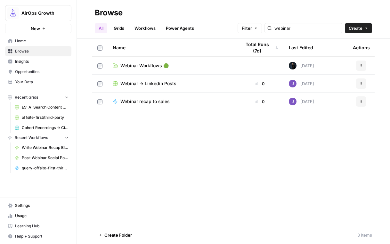 This screenshot has width=390, height=244. What do you see at coordinates (42, 72) in the screenshot?
I see `span: Opportunities` at bounding box center [42, 72].